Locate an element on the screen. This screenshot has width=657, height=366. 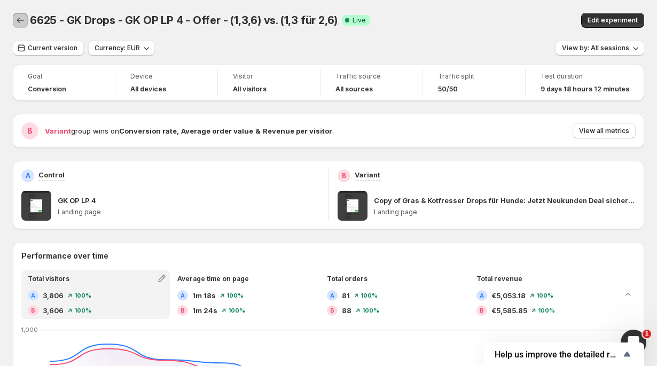
span: 3,606 is located at coordinates (53, 310).